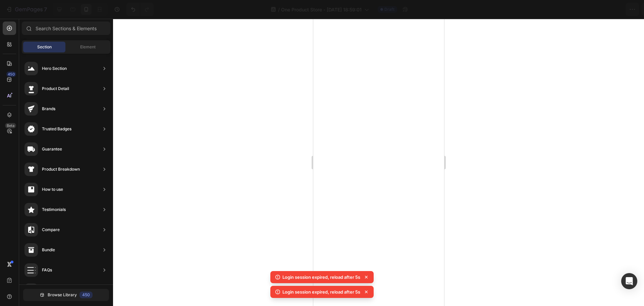 Image resolution: width=644 pixels, height=306 pixels. What do you see at coordinates (564, 10) in the screenshot?
I see `span: Save` at bounding box center [564, 10].